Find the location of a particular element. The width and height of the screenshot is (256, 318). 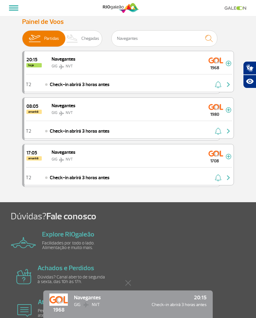

span: Fale conosco is located at coordinates (71, 217).